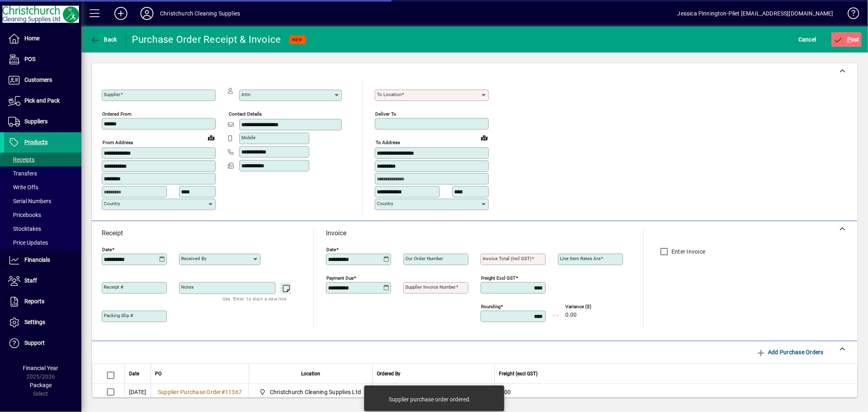 This screenshot has height=412, width=868. Describe the element at coordinates (590, 307) in the screenshot. I see `span: Variance ($)` at that location.